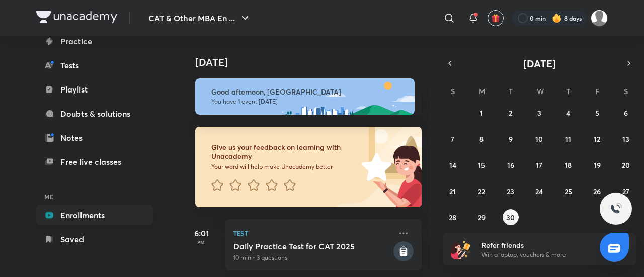 The height and width of the screenshot is (277, 644). What do you see at coordinates (76, 18) in the screenshot?
I see `a: Company Logo` at bounding box center [76, 18].